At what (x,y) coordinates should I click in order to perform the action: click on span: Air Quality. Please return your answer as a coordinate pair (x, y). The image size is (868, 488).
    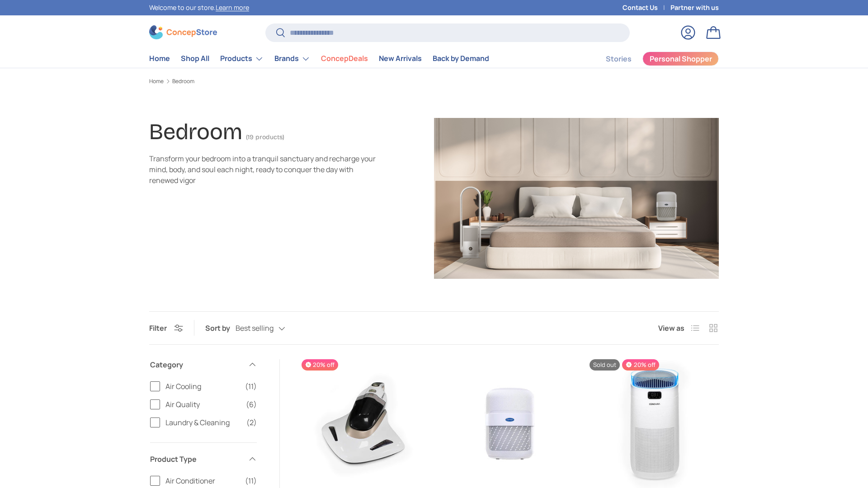
    Looking at the image, I should click on (203, 404).